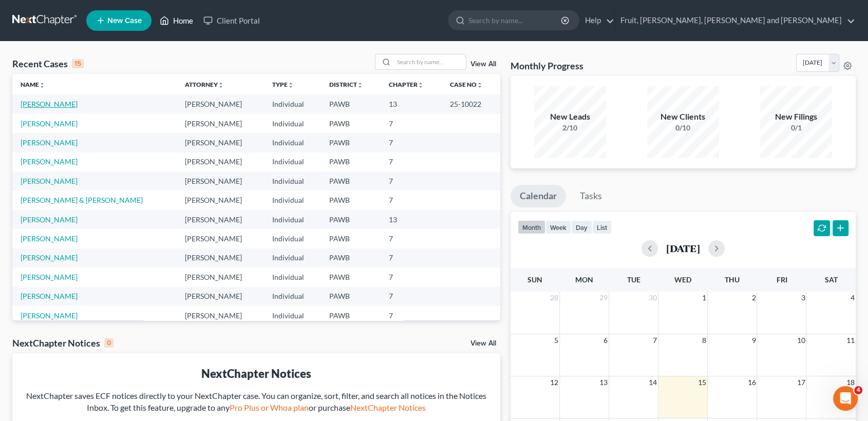  What do you see at coordinates (796, 128) in the screenshot?
I see `div: 0/1` at bounding box center [796, 128].